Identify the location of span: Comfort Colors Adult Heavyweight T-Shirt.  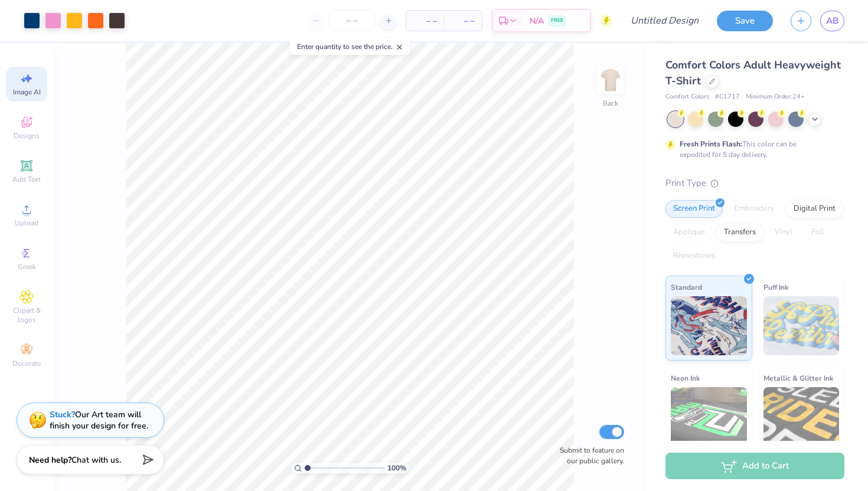
(753, 72).